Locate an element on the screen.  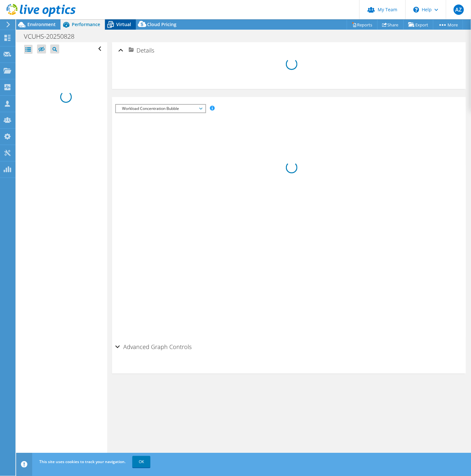
span: Virtual is located at coordinates (124, 24).